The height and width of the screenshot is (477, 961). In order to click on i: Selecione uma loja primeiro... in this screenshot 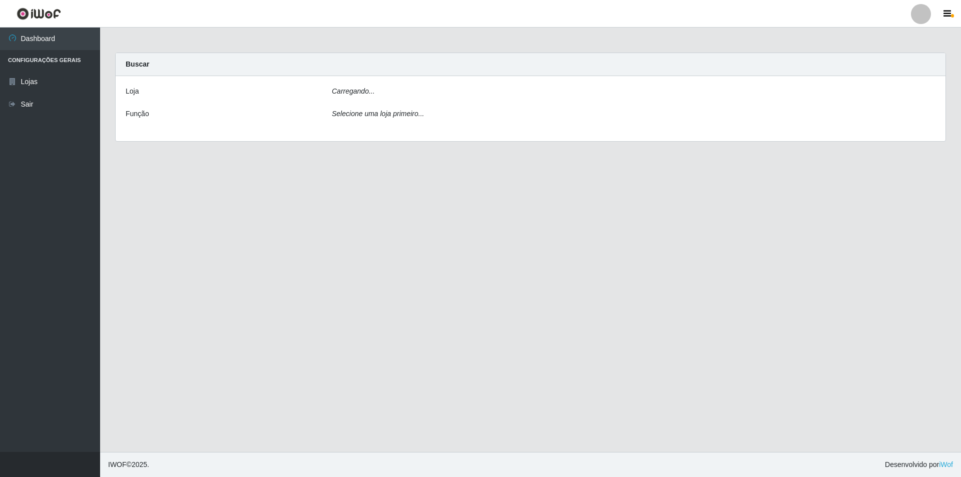, I will do `click(378, 114)`.